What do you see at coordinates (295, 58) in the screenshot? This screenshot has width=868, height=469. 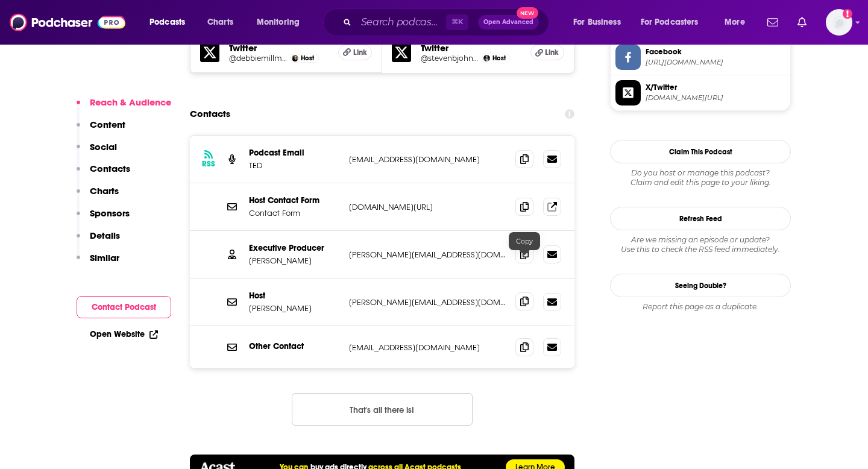 I see `a: Debbie Millman` at bounding box center [295, 58].